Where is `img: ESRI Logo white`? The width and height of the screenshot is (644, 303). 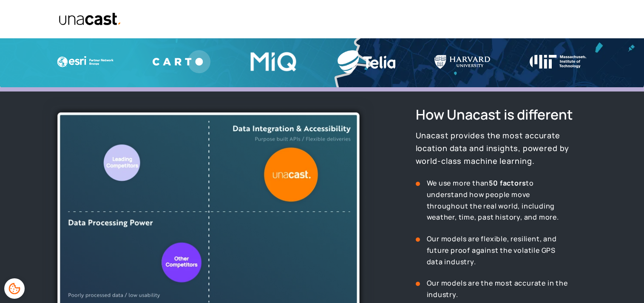
img: ESRI Logo white is located at coordinates (85, 61).